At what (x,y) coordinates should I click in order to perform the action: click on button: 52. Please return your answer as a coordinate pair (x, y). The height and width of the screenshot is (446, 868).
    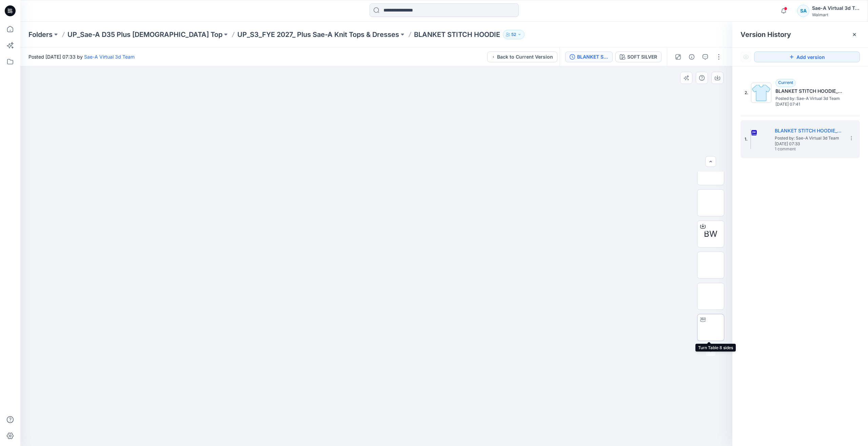
    Looking at the image, I should click on (514, 34).